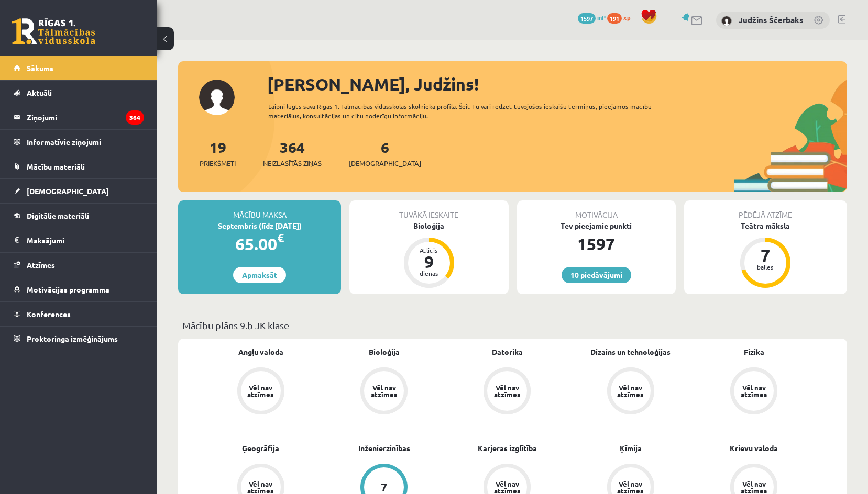 The width and height of the screenshot is (868, 494). What do you see at coordinates (469, 111) in the screenshot?
I see `div: Laipni lūgts savā Rīgas 1. Tālmācības vidusskolas skolnieka profilā. Šeit Tu vari redzēt tuvojošo...` at bounding box center [469, 111].